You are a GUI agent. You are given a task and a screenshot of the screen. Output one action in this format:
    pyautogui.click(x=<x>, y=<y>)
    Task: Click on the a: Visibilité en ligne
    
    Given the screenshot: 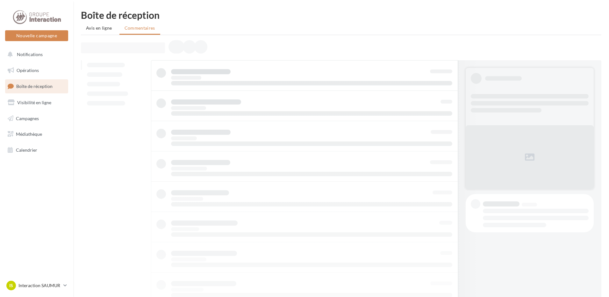 What is the action you would take?
    pyautogui.click(x=37, y=103)
    